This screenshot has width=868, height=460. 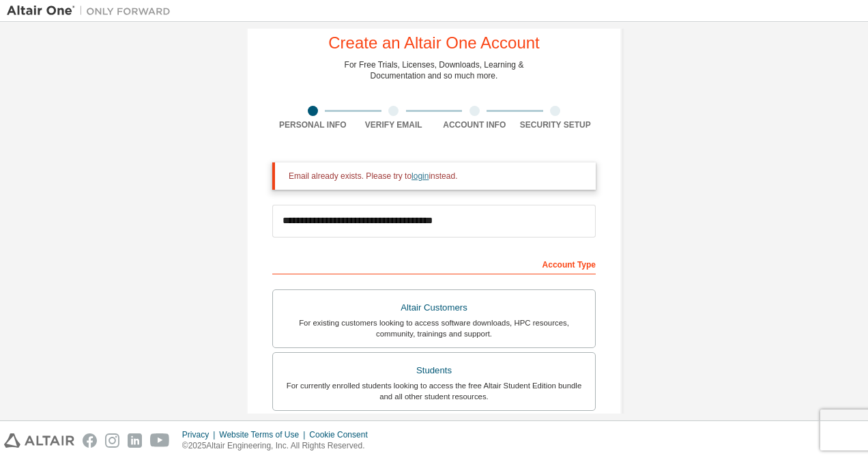 What do you see at coordinates (420, 176) in the screenshot?
I see `a: login` at bounding box center [420, 176].